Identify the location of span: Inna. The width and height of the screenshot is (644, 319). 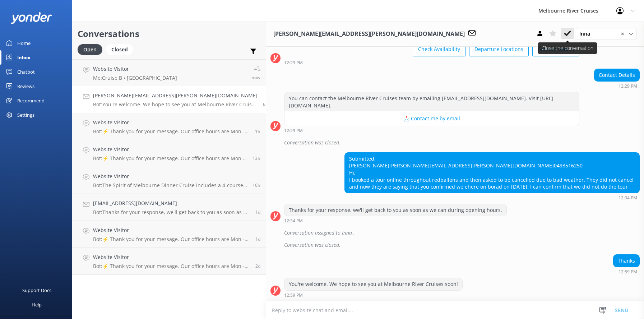
(587, 34).